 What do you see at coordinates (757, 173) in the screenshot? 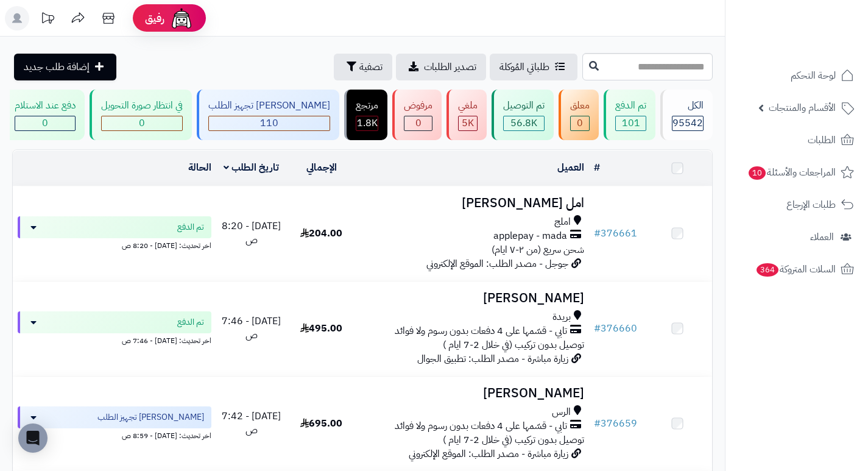
I see `span: 10` at bounding box center [757, 173].